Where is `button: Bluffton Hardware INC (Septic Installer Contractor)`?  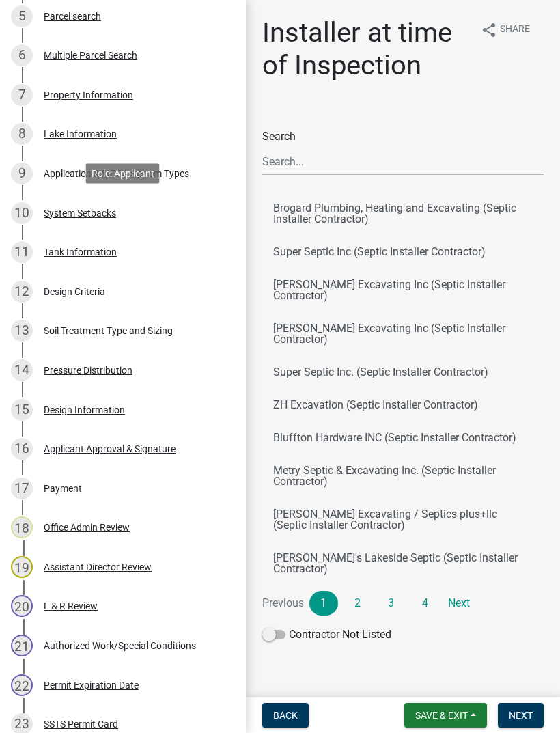
button: Bluffton Hardware INC (Septic Installer Contractor) is located at coordinates (403, 438).